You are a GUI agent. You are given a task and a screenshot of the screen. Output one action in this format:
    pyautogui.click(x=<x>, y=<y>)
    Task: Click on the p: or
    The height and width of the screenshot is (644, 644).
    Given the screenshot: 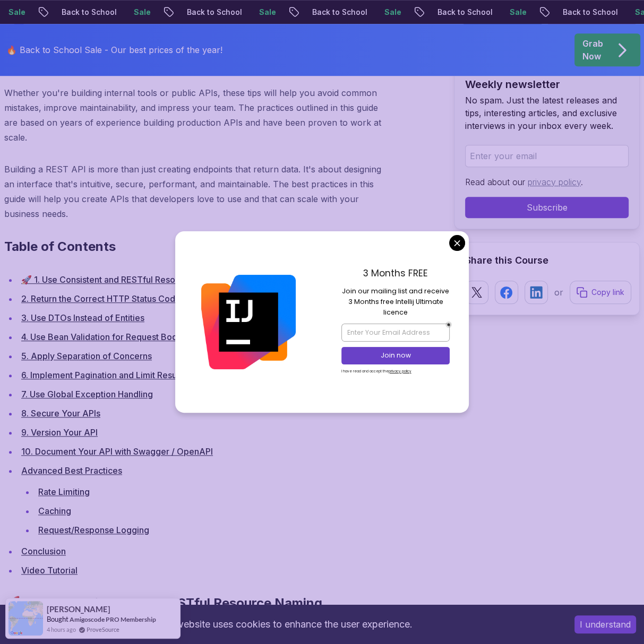 What is the action you would take?
    pyautogui.click(x=558, y=293)
    